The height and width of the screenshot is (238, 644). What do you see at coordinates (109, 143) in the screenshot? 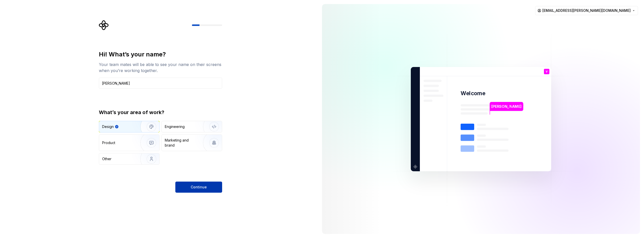
I see `div: Product` at bounding box center [109, 143].